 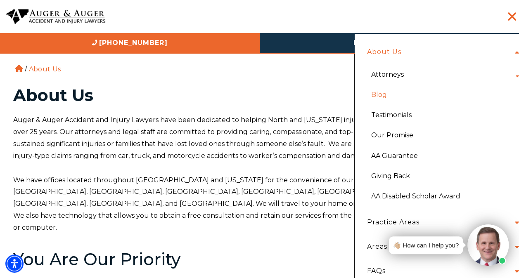 What do you see at coordinates (393, 222) in the screenshot?
I see `a: Practice Areas` at bounding box center [393, 222].